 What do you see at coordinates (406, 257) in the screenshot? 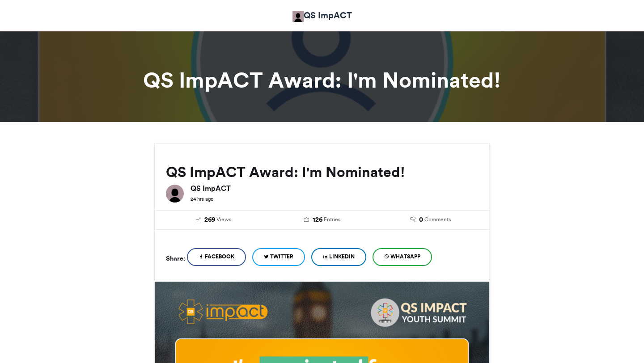
I see `span: WhatsApp` at bounding box center [406, 257].